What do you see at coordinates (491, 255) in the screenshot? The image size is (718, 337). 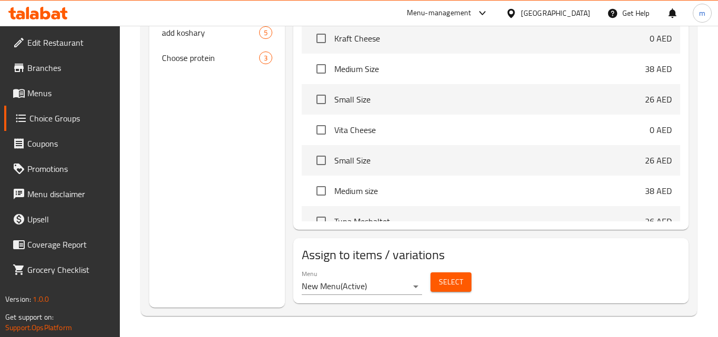 I see `h2: Assign to items / variations` at bounding box center [491, 255].